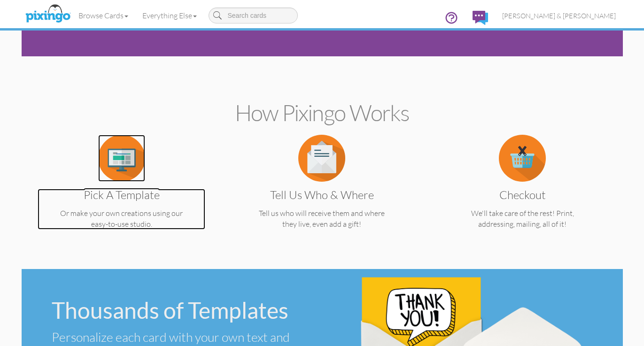 This screenshot has width=644, height=346. What do you see at coordinates (480, 18) in the screenshot?
I see `img: comments.svg` at bounding box center [480, 18].